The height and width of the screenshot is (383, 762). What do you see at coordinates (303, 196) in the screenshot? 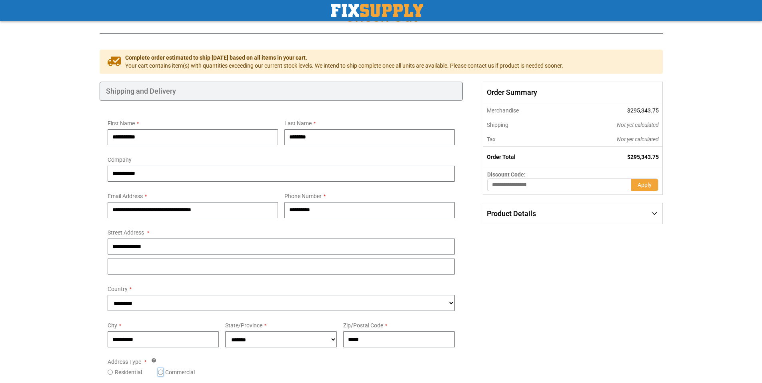
I see `span: Phone Number` at bounding box center [303, 196].